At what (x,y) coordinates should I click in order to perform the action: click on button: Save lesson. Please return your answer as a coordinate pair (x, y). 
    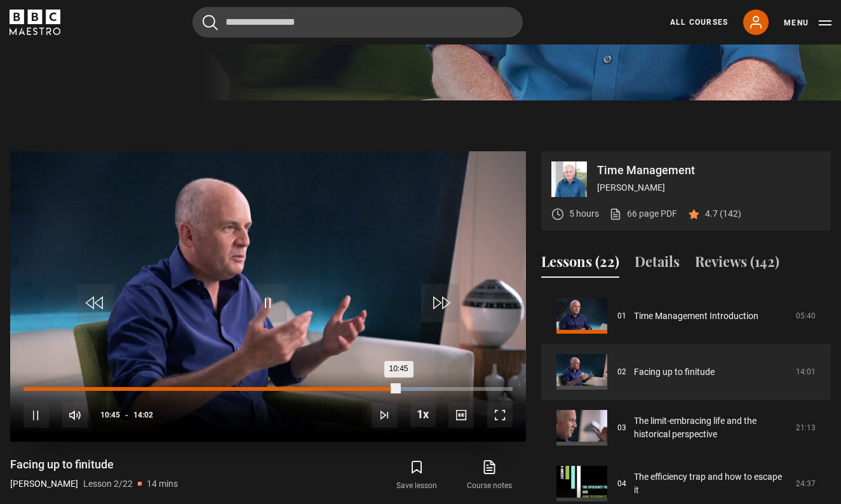
    Looking at the image, I should click on (417, 475).